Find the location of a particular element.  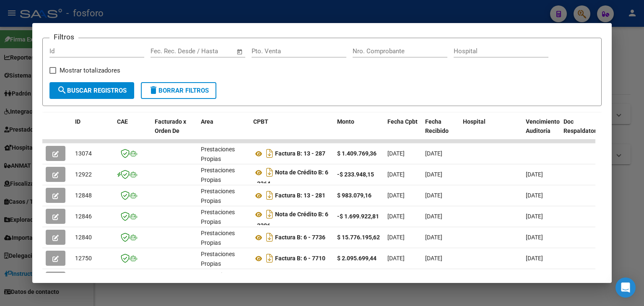

mat-icon: search is located at coordinates (62, 90).